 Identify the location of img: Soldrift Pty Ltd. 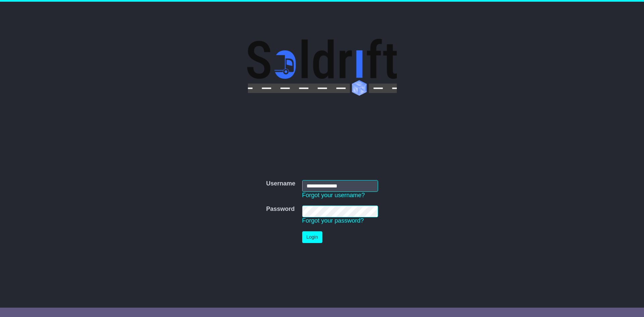
(322, 67).